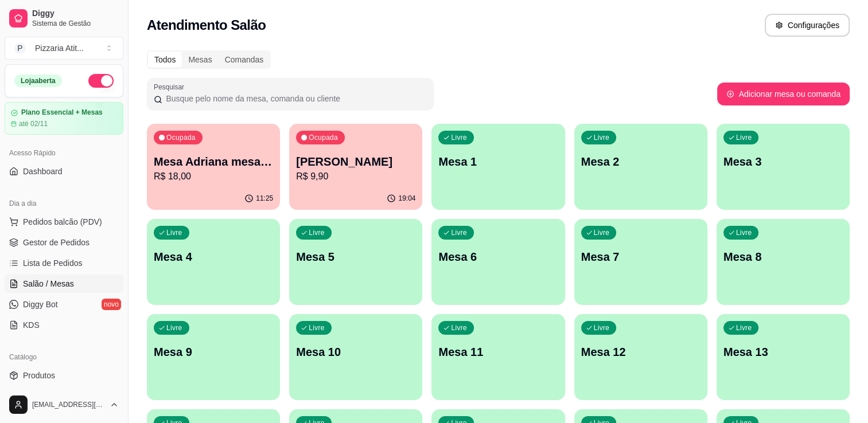 This screenshot has width=868, height=423. Describe the element at coordinates (40, 304) in the screenshot. I see `span: Diggy Bot` at that location.